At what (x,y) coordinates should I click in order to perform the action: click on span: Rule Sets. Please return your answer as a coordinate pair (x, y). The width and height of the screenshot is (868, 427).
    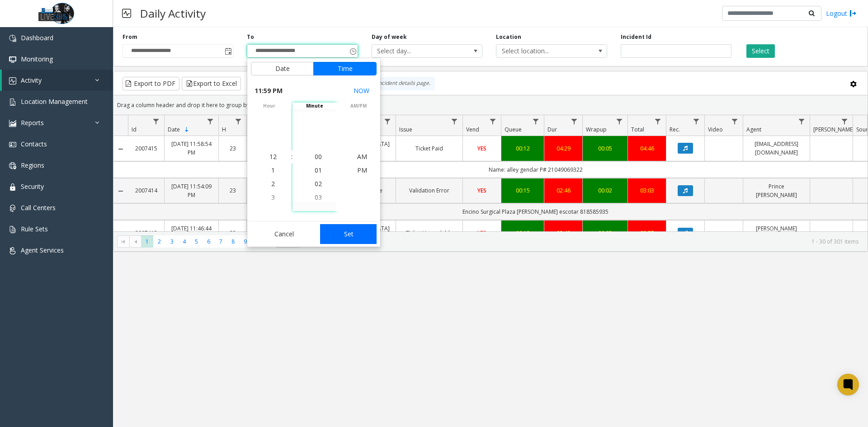
    Looking at the image, I should click on (34, 229).